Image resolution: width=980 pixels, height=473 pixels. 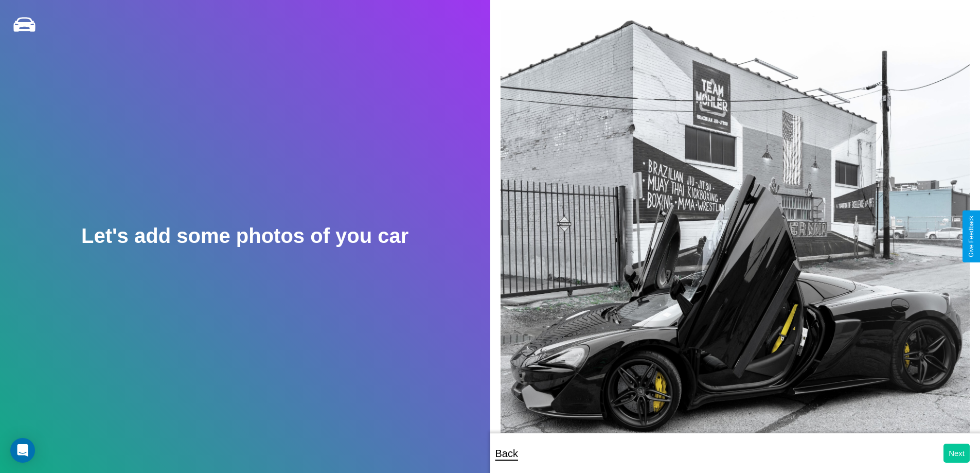 I want to click on h2: Let's add some photos of you car, so click(x=245, y=235).